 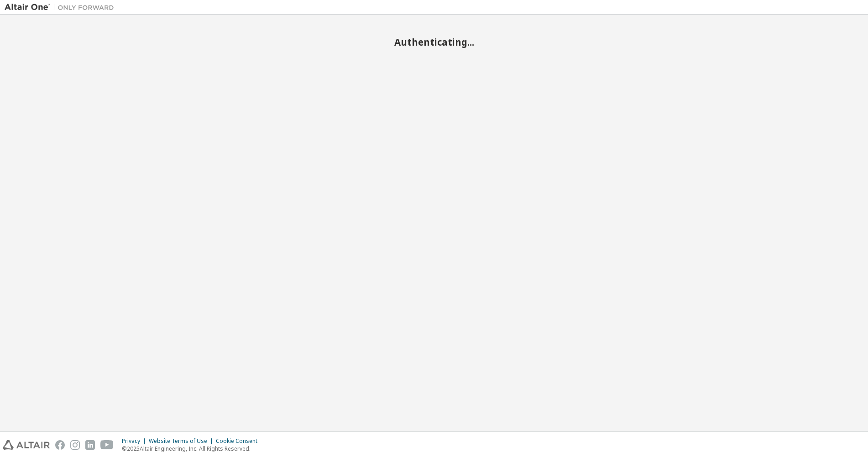 What do you see at coordinates (239, 441) in the screenshot?
I see `div: Cookie Consent` at bounding box center [239, 441].